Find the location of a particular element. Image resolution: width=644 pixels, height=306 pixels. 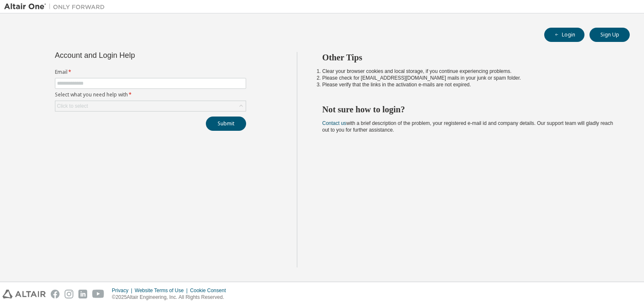

div: Website Terms of Use is located at coordinates (162, 290).